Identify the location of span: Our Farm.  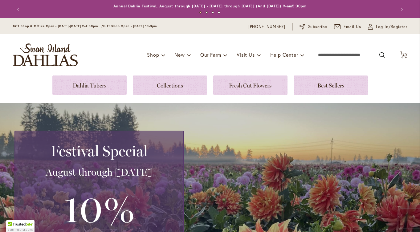
(211, 55).